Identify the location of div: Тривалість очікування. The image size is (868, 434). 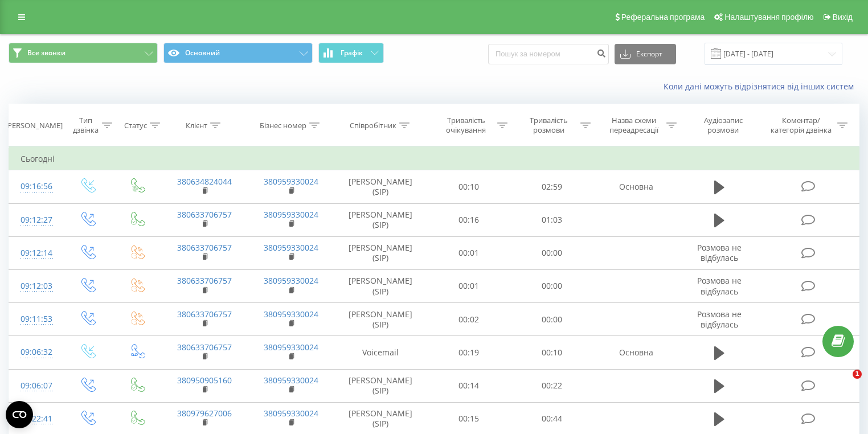
(466, 125).